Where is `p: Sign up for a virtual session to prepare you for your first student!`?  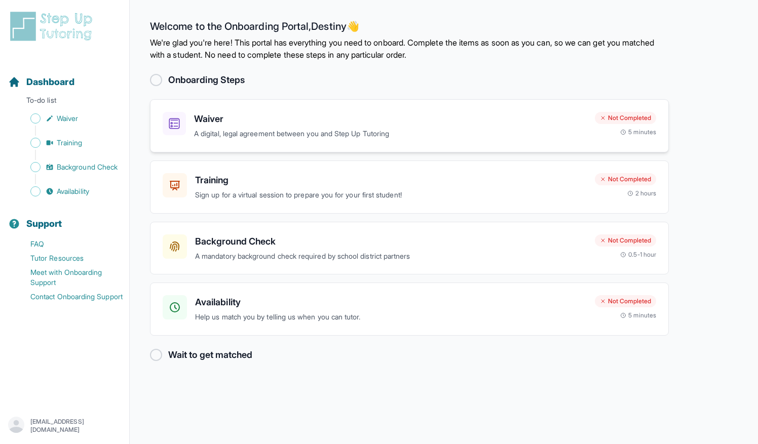
p: Sign up for a virtual session to prepare you for your first student! is located at coordinates (391, 195).